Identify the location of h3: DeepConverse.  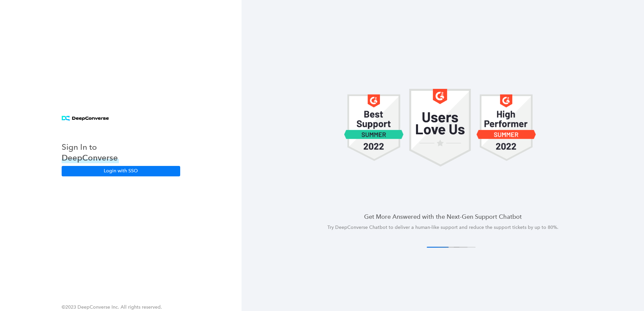
(90, 158).